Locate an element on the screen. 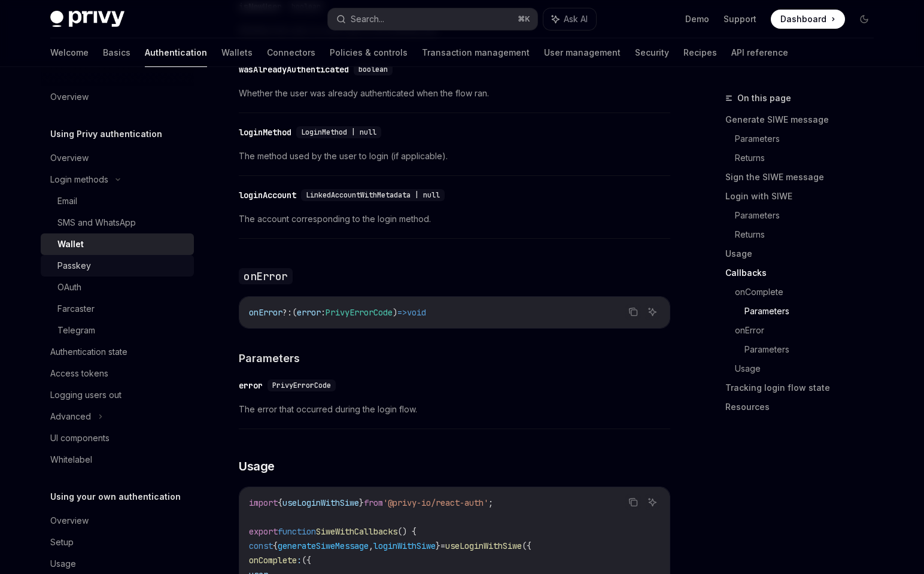 The height and width of the screenshot is (574, 924). a: Security is located at coordinates (652, 53).